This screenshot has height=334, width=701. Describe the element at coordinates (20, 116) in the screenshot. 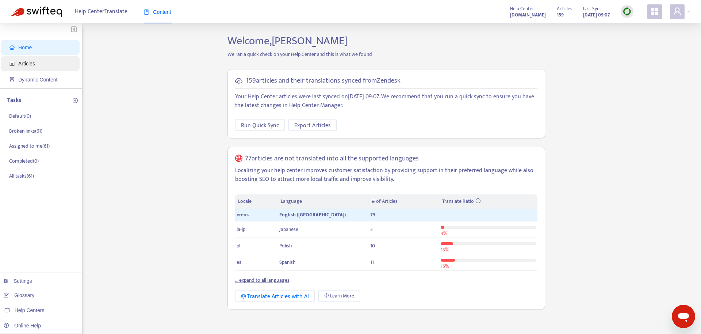

I see `p: Default ( 0 )` at that location.